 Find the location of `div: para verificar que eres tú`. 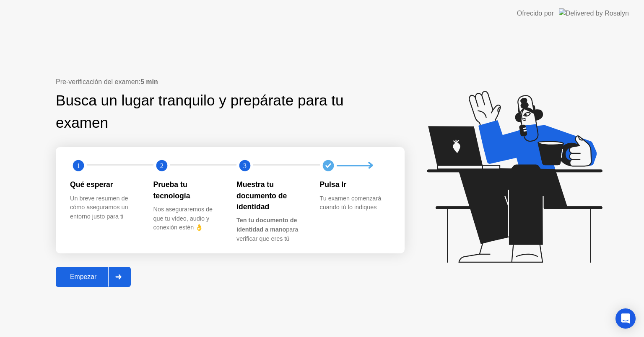

div: para verificar que eres tú is located at coordinates (271, 229).